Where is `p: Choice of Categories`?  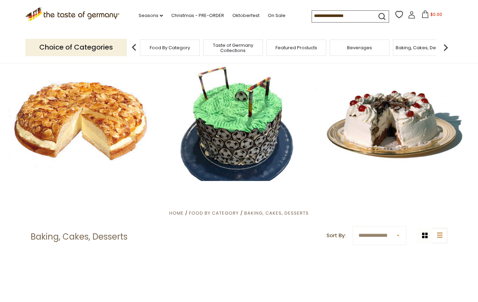
p: Choice of Categories is located at coordinates (76, 47).